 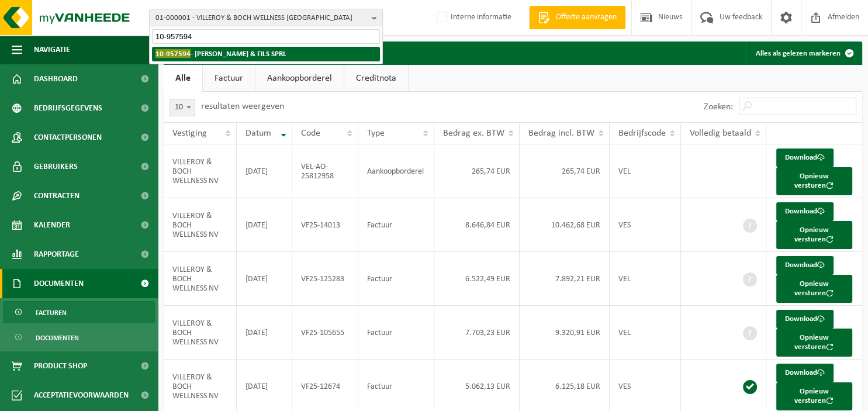 I want to click on span: Kalender, so click(x=52, y=225).